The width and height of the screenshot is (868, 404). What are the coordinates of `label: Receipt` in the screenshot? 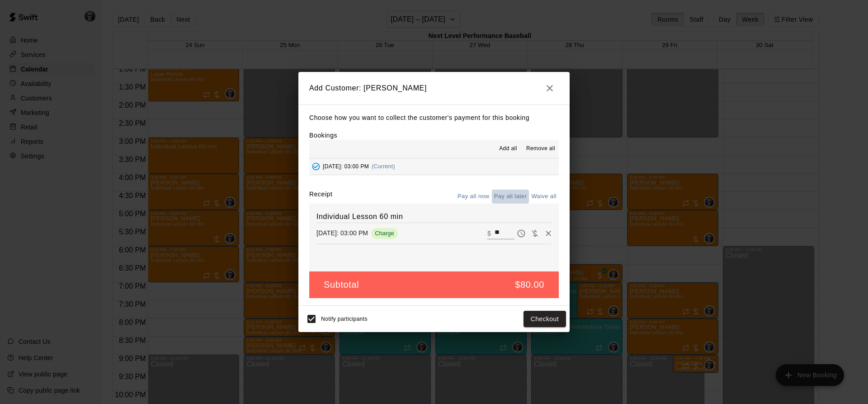 It's located at (321, 196).